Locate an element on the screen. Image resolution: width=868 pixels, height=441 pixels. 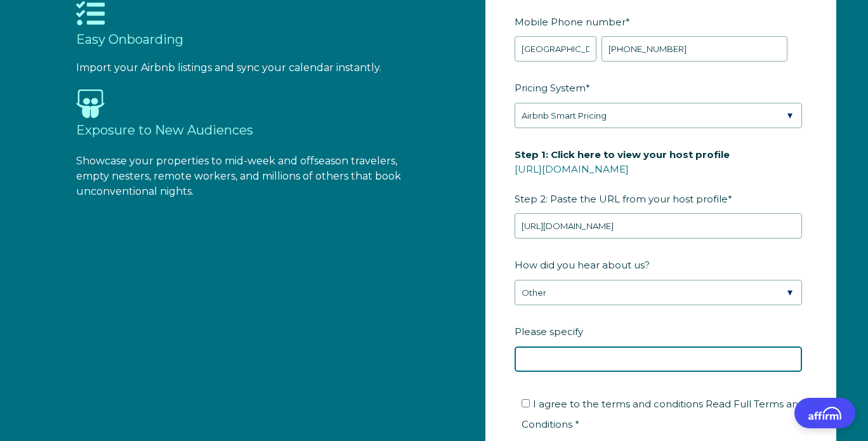
span: Showcase your properties to mid-week and offseason travelers, empty nesters, remote workers, and ... is located at coordinates (238, 176).